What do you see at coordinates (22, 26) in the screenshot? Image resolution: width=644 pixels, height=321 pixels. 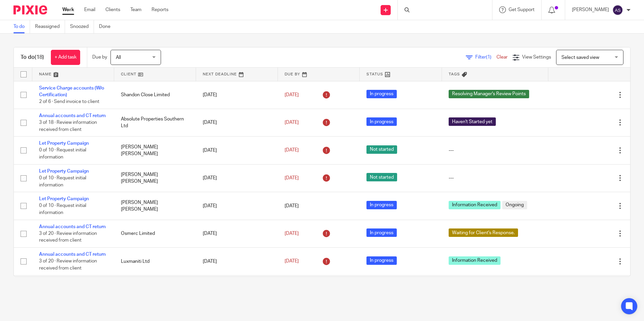 I see `a: To do` at bounding box center [22, 26].